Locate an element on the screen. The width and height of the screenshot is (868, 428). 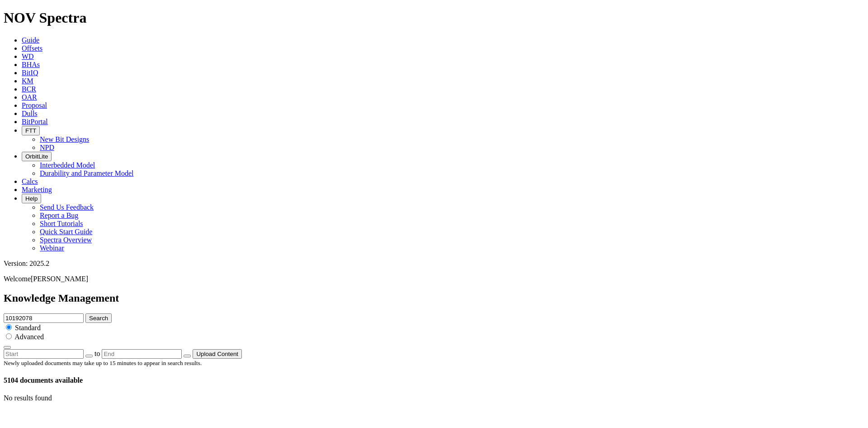
button: Search is located at coordinates (98, 318).